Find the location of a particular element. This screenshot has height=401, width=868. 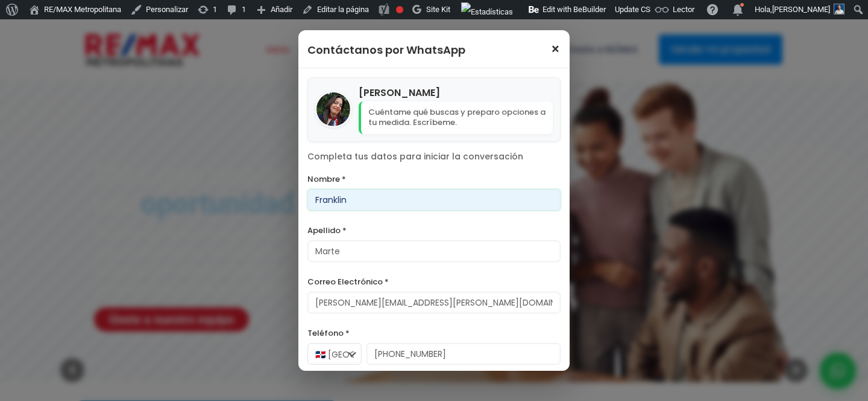

p: Completa tus datos para iniciar la conversación is located at coordinates (434, 157).